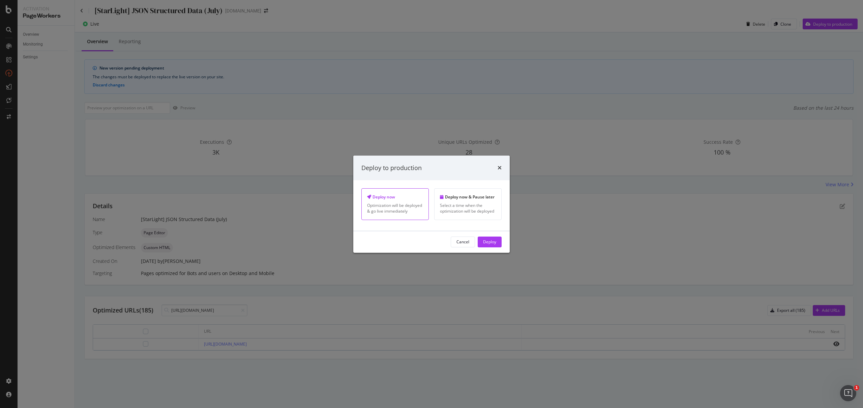 The image size is (863, 408). What do you see at coordinates (490, 241) in the screenshot?
I see `div: Deploy` at bounding box center [490, 241].